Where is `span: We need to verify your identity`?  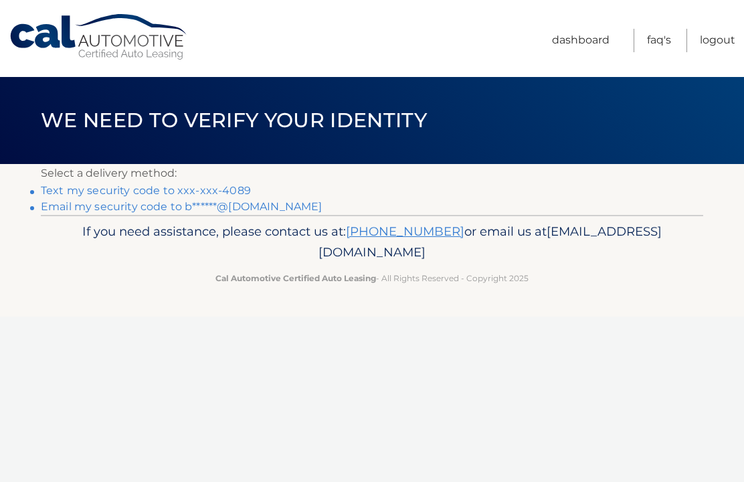
span: We need to verify your identity is located at coordinates (233, 120).